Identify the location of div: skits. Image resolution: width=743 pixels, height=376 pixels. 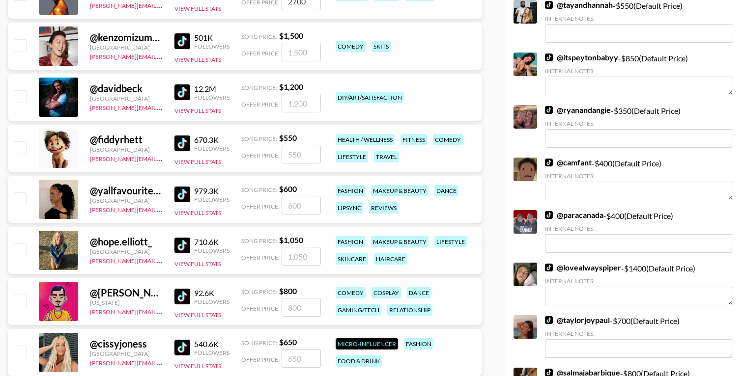
(381, 46).